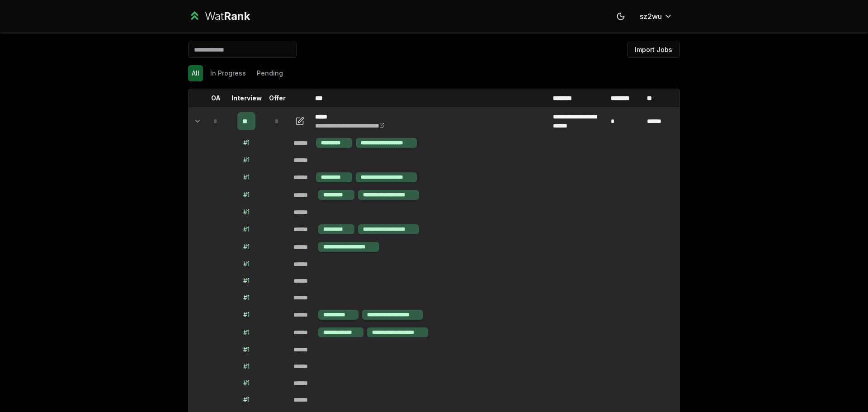  Describe the element at coordinates (237, 16) in the screenshot. I see `span: Rank` at that location.